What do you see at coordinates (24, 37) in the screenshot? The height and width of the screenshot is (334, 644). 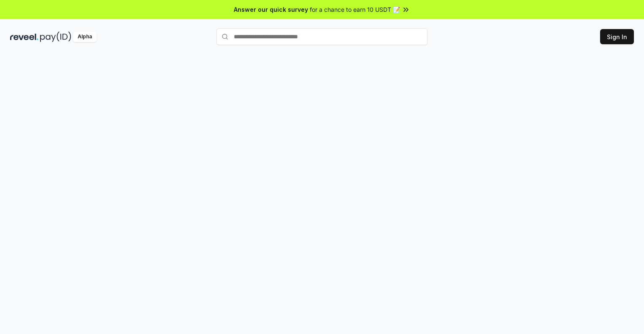 I see `img: reveel_dark` at bounding box center [24, 37].